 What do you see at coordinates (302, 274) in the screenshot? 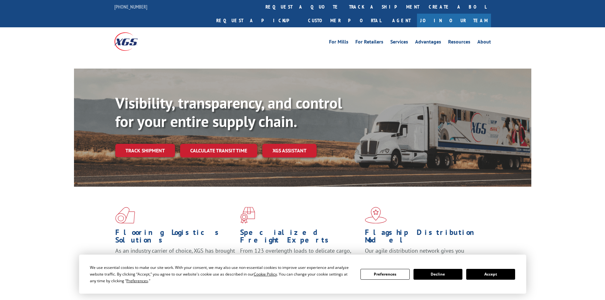
I see `div: Cookie Consent Prompt` at bounding box center [302, 274].